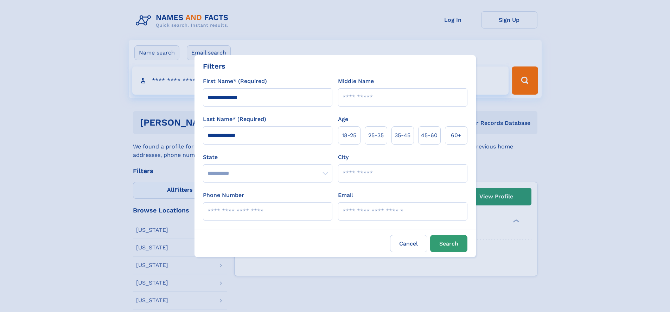  I want to click on button: Search, so click(449, 243).